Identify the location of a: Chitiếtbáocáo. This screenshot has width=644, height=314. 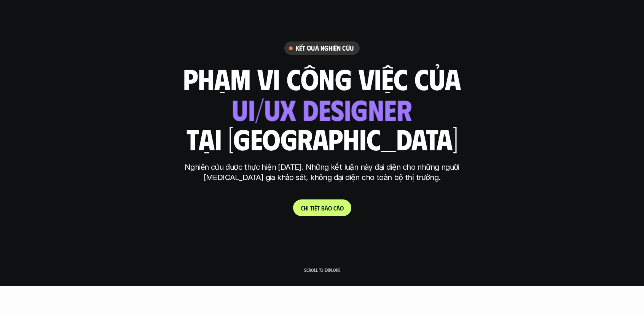
(322, 208).